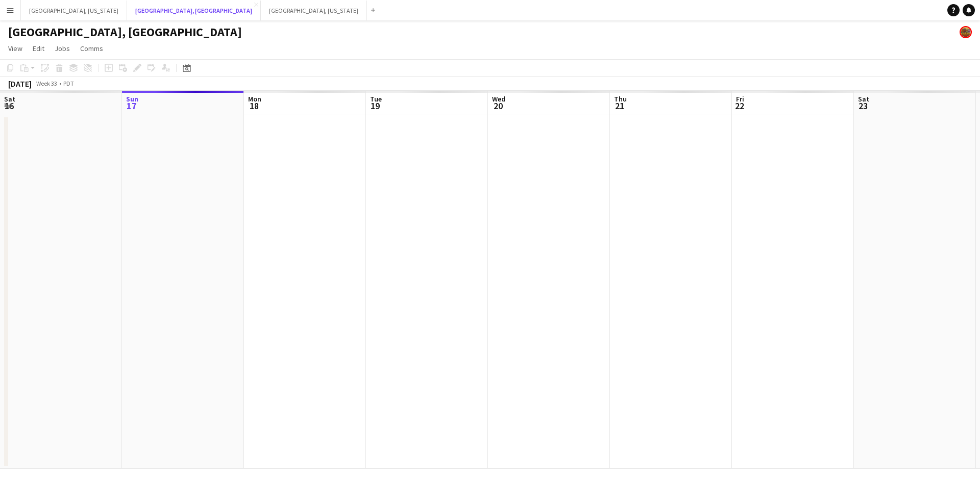 This screenshot has height=486, width=980. What do you see at coordinates (739, 106) in the screenshot?
I see `span: 22` at bounding box center [739, 106].